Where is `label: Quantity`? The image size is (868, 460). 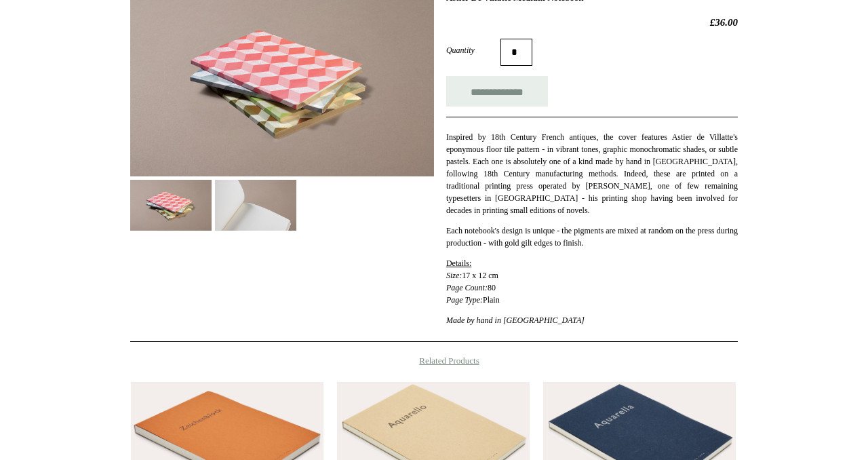
label: Quantity is located at coordinates (473, 50).